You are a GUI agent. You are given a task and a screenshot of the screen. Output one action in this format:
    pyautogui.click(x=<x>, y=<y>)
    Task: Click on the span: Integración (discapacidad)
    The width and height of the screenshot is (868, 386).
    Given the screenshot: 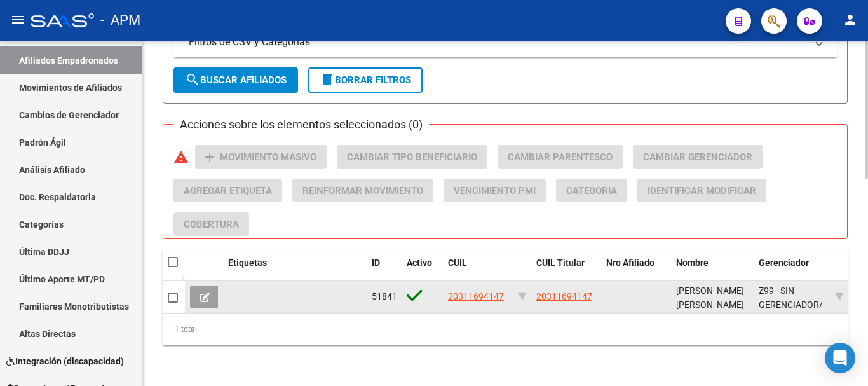 What is the action you would take?
    pyautogui.click(x=65, y=361)
    